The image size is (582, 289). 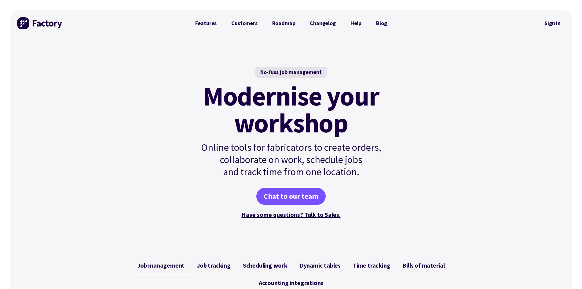 What do you see at coordinates (291, 23) in the screenshot?
I see `nav: Primary Navigation` at bounding box center [291, 23].